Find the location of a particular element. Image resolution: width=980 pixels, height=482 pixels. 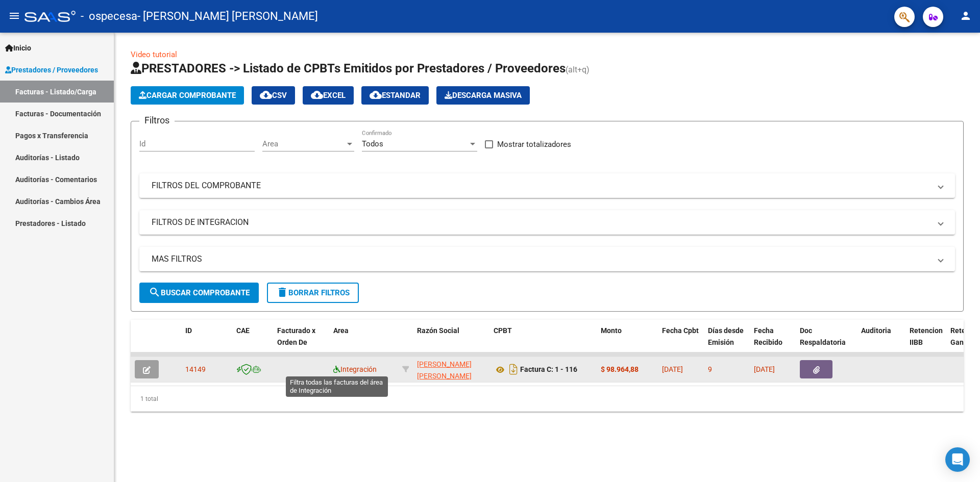

button: EXCEL is located at coordinates (328, 95).